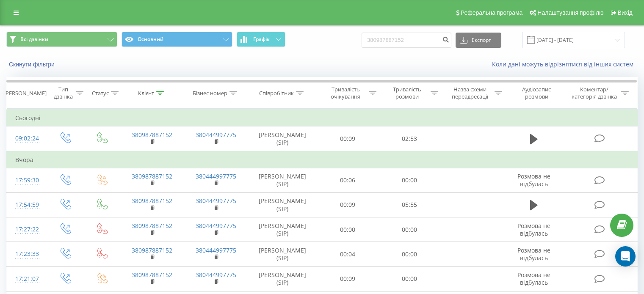 This screenshot has width=644, height=294. What do you see at coordinates (34, 39) in the screenshot?
I see `span: Всі дзвінки` at bounding box center [34, 39].